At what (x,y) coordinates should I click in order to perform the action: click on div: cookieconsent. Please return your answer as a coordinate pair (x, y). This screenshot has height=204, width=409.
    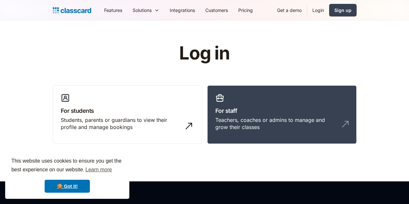
    Looking at the image, I should click on (67, 175).